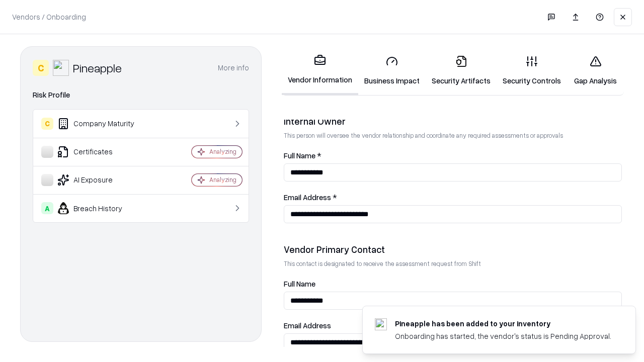 This screenshot has height=362, width=644. Describe the element at coordinates (452, 121) in the screenshot. I see `div: Internal Owner` at that location.